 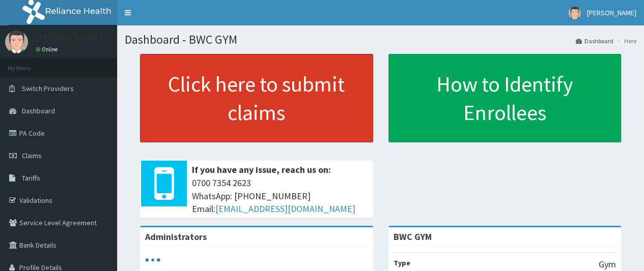 What do you see at coordinates (625, 40) in the screenshot?
I see `li: Here` at bounding box center [625, 40].